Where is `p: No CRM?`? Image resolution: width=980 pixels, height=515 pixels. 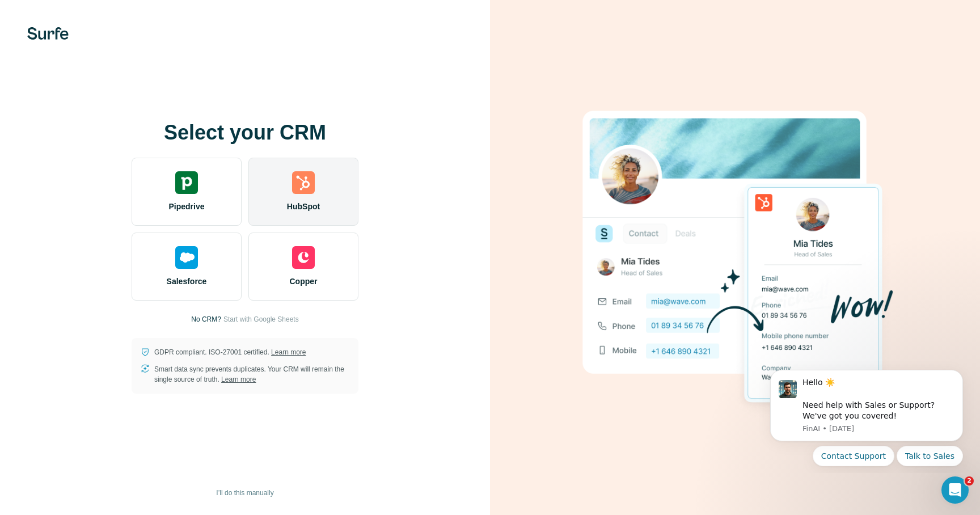 p: No CRM? is located at coordinates (206, 319).